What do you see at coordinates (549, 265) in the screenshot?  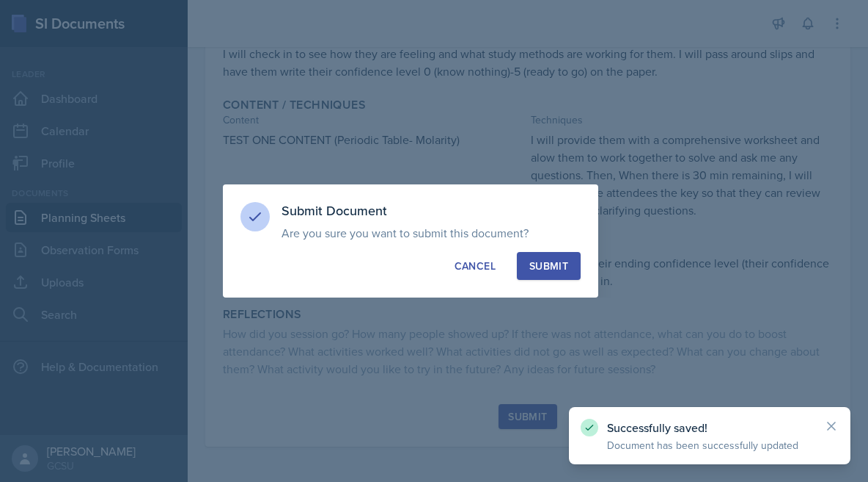 I see `button: Submit` at bounding box center [549, 265].